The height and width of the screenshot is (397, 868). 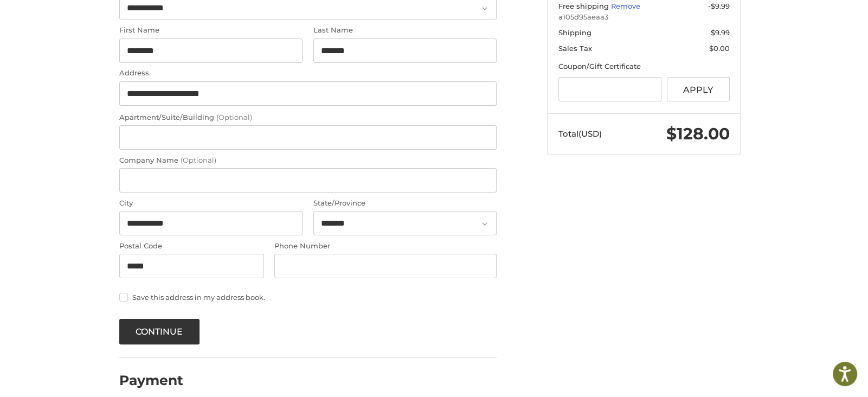 I want to click on label: First Name, so click(x=211, y=30).